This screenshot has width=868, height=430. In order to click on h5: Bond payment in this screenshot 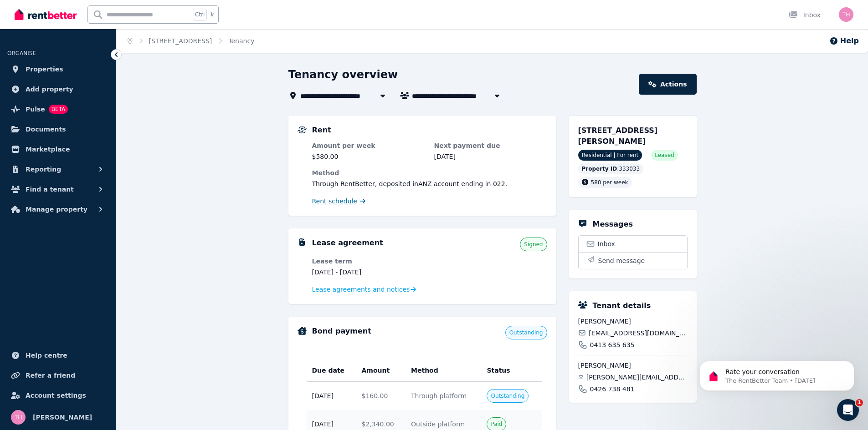, I will do `click(342, 331)`.